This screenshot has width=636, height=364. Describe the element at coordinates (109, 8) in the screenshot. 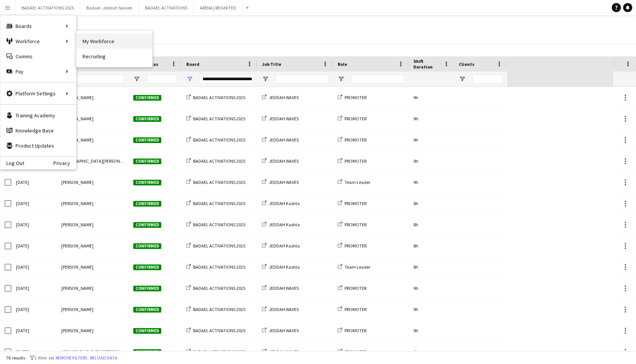

I see `button: Badael -Jeddah Season` at that location.